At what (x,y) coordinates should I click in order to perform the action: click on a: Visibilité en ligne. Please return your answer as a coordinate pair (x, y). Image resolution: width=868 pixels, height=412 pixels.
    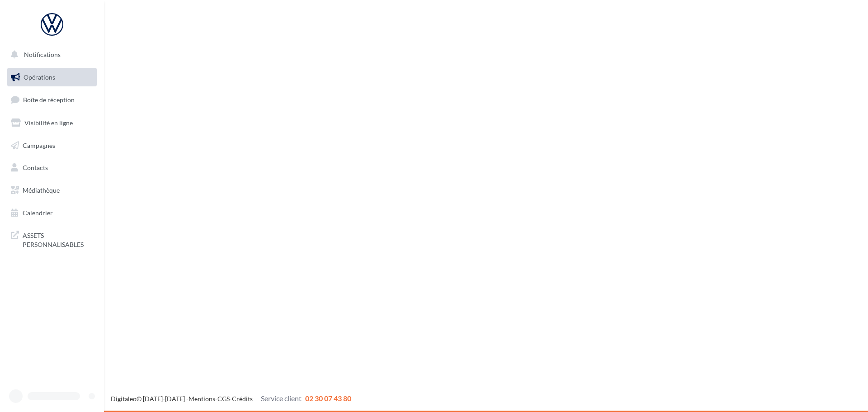
    Looking at the image, I should click on (52, 123).